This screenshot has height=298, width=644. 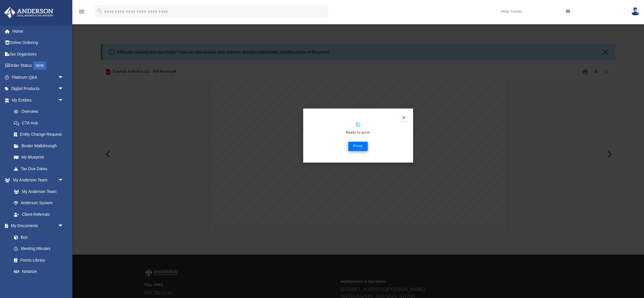 I want to click on img: Anderson Advisors Platinum Portal, so click(x=29, y=12).